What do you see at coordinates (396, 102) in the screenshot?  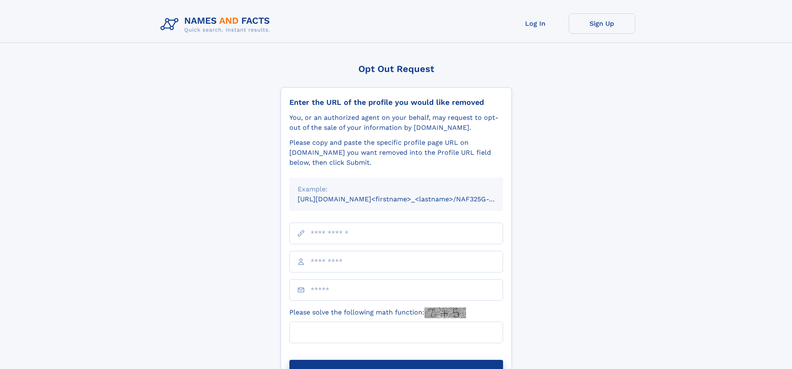 I see `div: Enter the URL of the profile you would like removed` at bounding box center [396, 102].